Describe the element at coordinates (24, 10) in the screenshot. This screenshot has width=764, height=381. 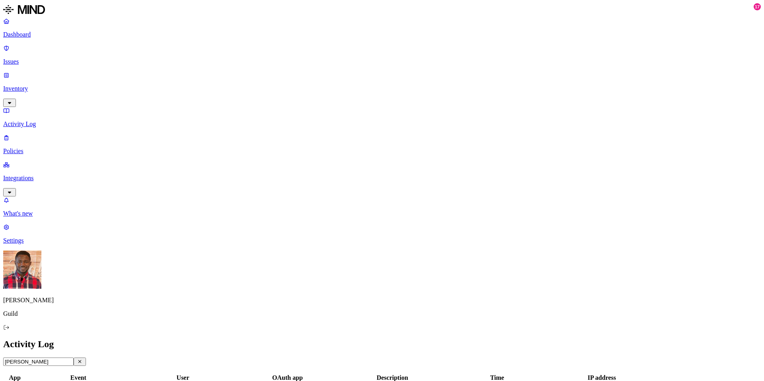
I see `img: MIND` at that location.